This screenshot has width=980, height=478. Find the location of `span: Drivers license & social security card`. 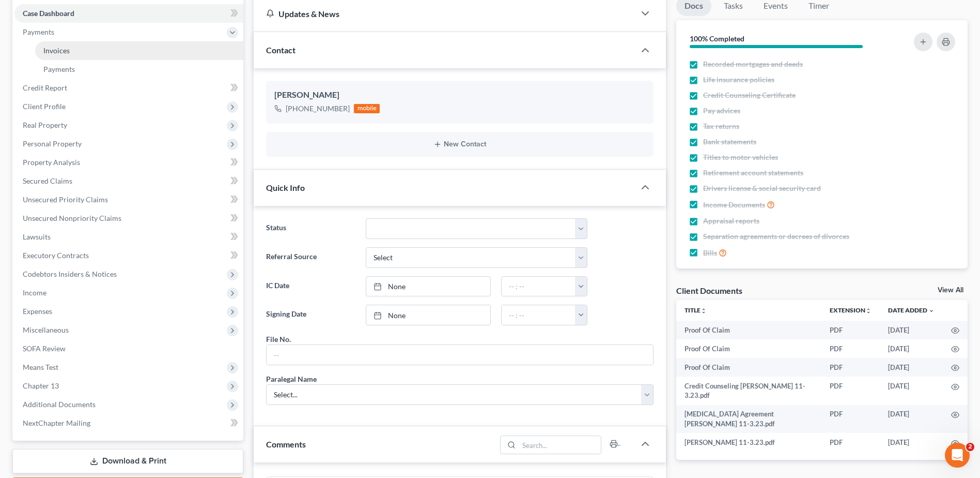

span: Drivers license & social security card is located at coordinates (762, 188).